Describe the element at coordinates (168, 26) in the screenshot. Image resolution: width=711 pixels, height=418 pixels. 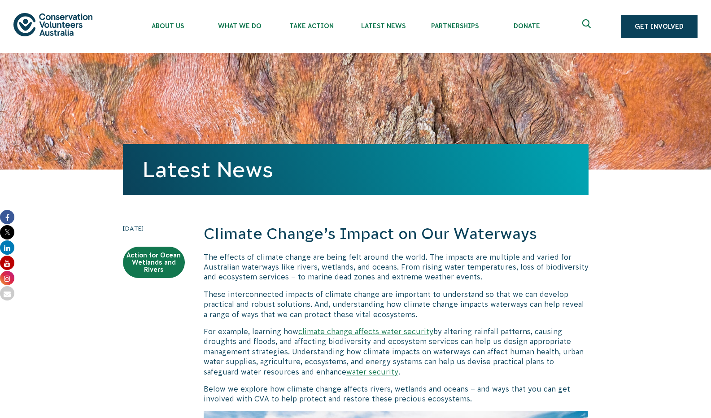
I see `span: About Us` at that location.